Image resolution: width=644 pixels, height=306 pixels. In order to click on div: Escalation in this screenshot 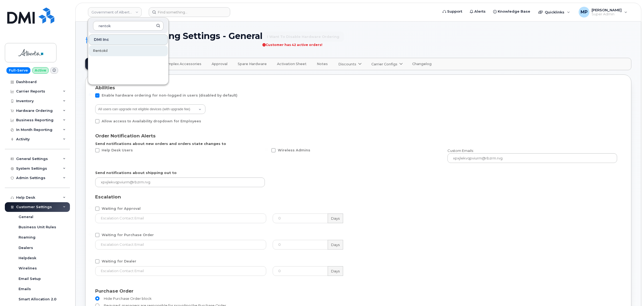, I will do `click(358, 197)`.